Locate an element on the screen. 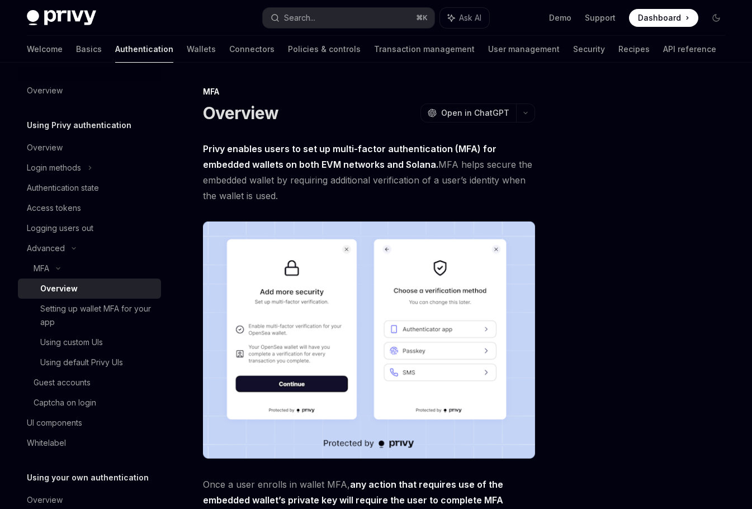 The image size is (752, 509). div: Using custom UIs is located at coordinates (72, 342).